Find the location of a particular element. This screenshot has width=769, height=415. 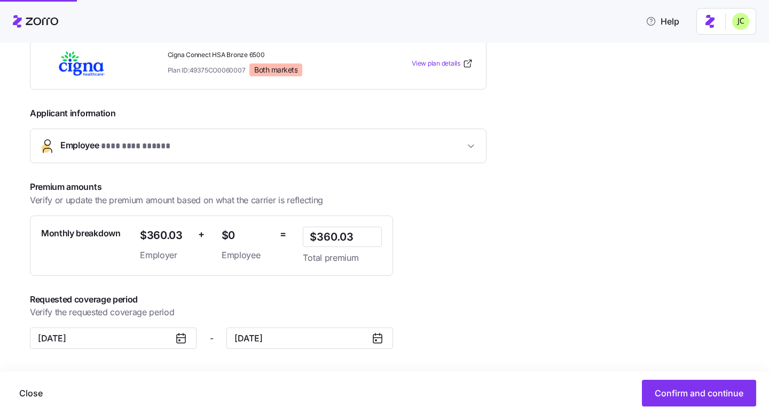

span: Close is located at coordinates (31, 393).